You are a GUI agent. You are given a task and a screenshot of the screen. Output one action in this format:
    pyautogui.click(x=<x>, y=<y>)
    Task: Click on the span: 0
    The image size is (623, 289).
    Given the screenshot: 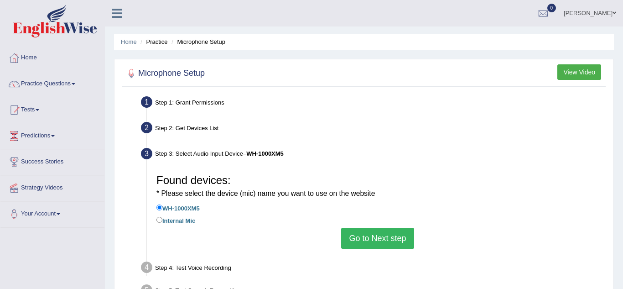 What is the action you would take?
    pyautogui.click(x=552, y=8)
    